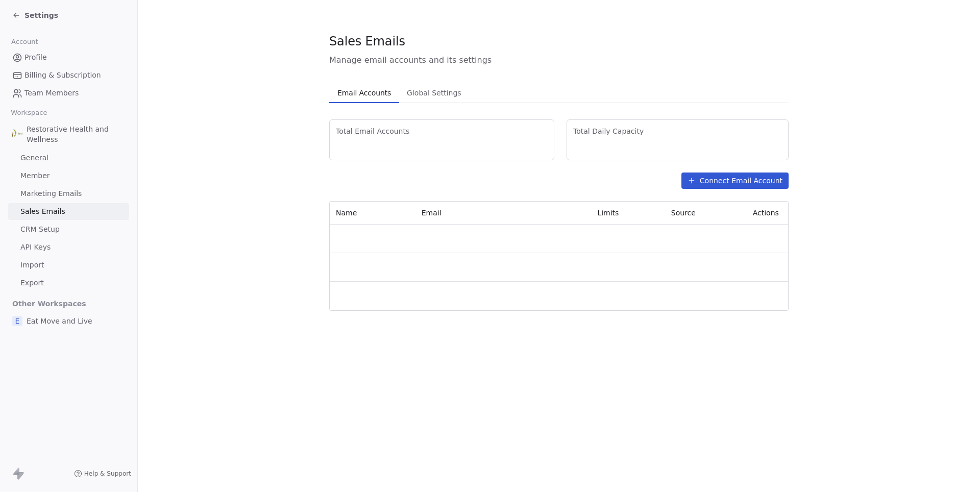 This screenshot has height=492, width=980. I want to click on span: Help & Support, so click(108, 474).